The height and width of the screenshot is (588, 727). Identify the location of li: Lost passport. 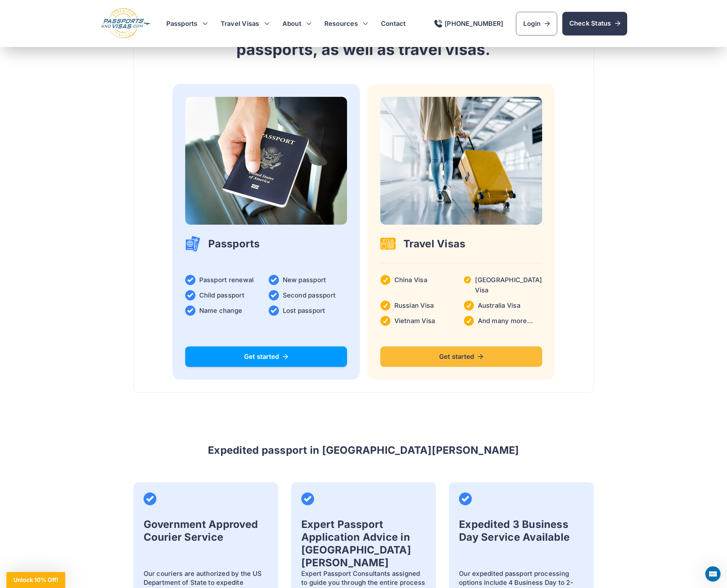
(308, 311).